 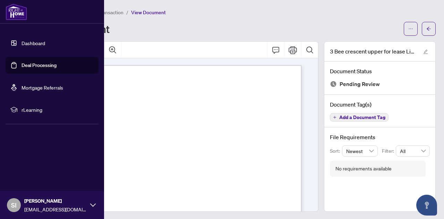 What do you see at coordinates (105, 12) in the screenshot?
I see `span: View Transaction` at bounding box center [105, 12].